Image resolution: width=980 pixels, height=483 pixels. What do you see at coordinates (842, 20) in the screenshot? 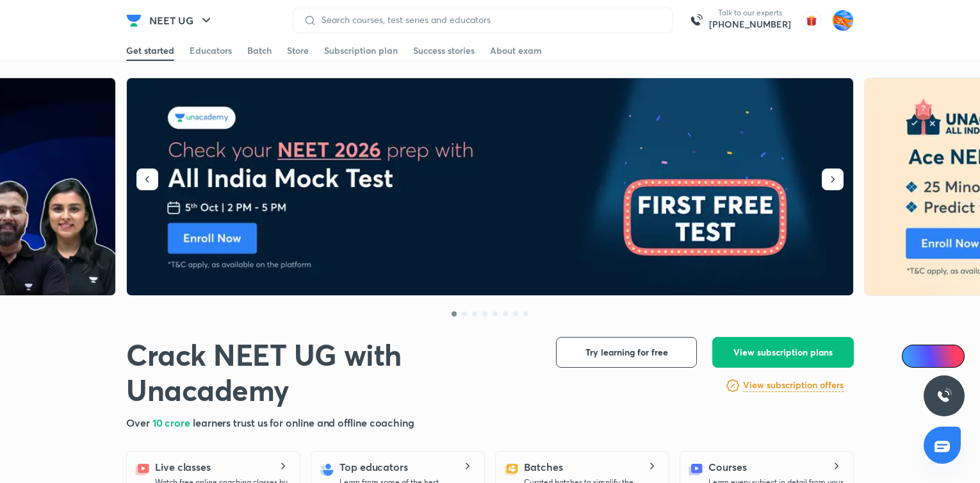
I see `img: Adithya MA` at bounding box center [842, 20].